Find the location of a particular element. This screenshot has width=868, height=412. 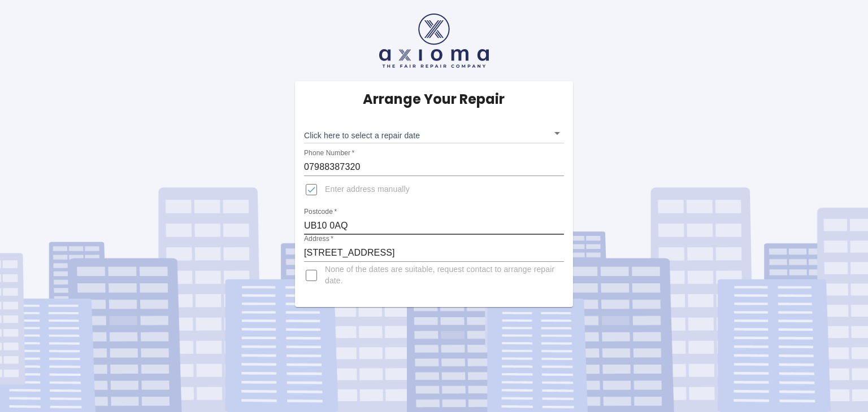

img: axioma is located at coordinates (434, 40).